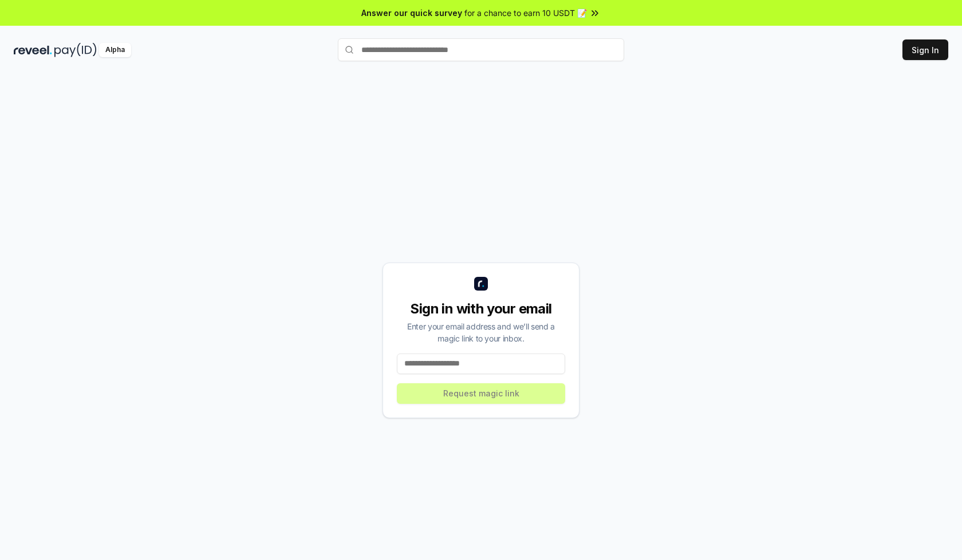 The width and height of the screenshot is (962, 560). I want to click on div: Enter your email address and we’ll send a magic link to your inbox., so click(481, 332).